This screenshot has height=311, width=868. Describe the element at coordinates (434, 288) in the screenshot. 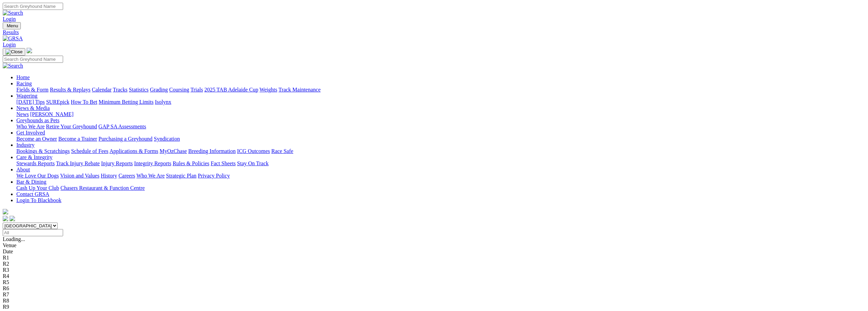

I see `div: R6` at that location.